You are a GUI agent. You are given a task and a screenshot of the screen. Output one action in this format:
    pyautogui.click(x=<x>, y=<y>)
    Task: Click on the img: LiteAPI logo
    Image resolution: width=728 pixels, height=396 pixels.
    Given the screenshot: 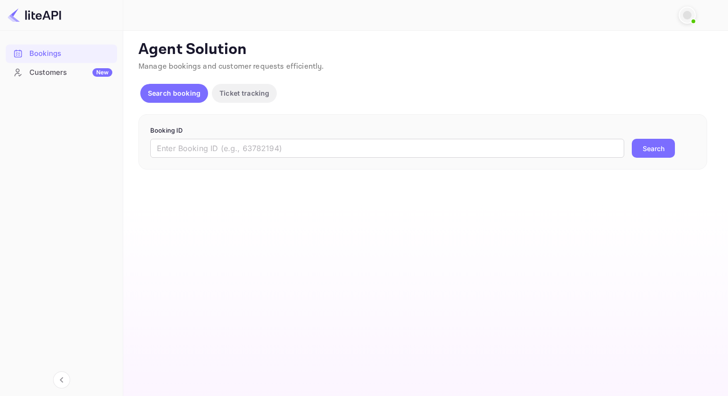 What is the action you would take?
    pyautogui.click(x=34, y=15)
    